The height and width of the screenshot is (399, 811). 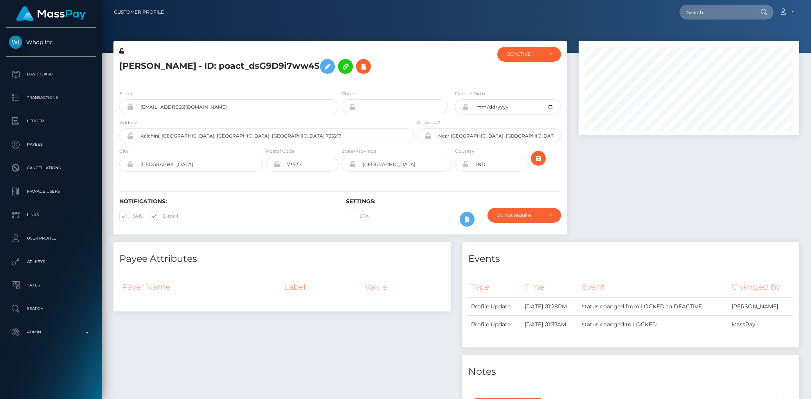 I want to click on h4: Events, so click(x=631, y=259).